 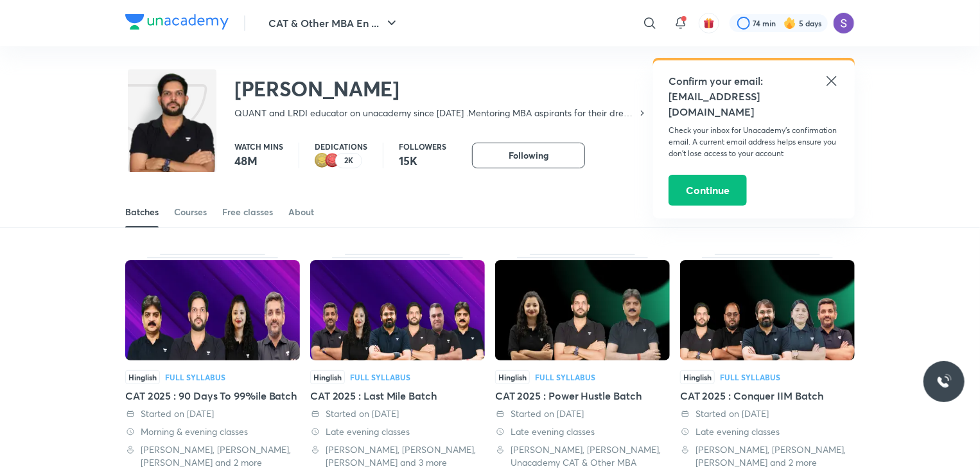 What do you see at coordinates (213, 457) in the screenshot?
I see `div: Lokesh Agarwal, Ravi Kumar, Saral Nashier and 2 more` at bounding box center [213, 457].